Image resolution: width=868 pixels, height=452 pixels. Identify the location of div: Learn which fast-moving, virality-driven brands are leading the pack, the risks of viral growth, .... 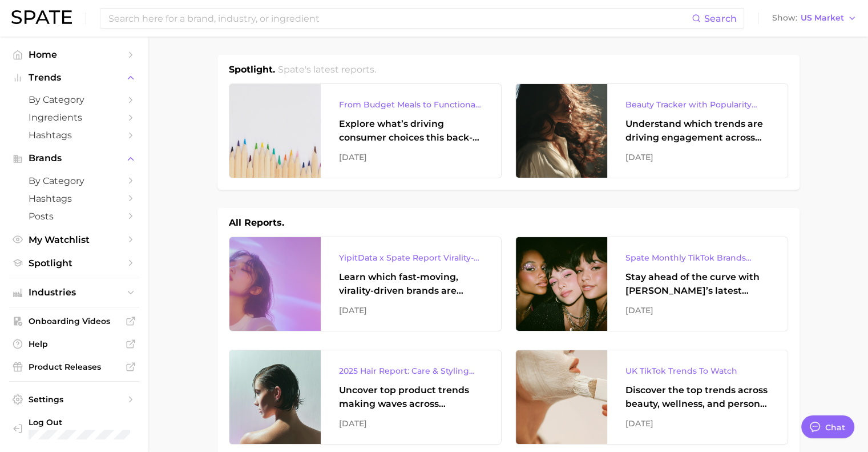
(411, 284).